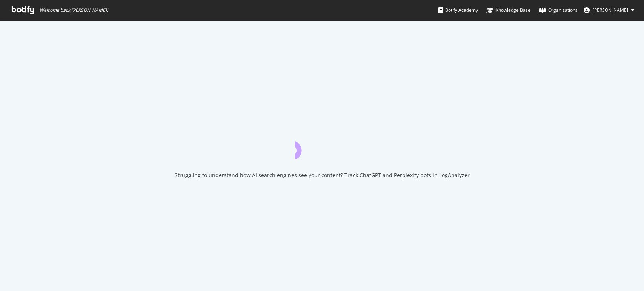 The width and height of the screenshot is (644, 291). What do you see at coordinates (322, 146) in the screenshot?
I see `div: animation` at bounding box center [322, 146].